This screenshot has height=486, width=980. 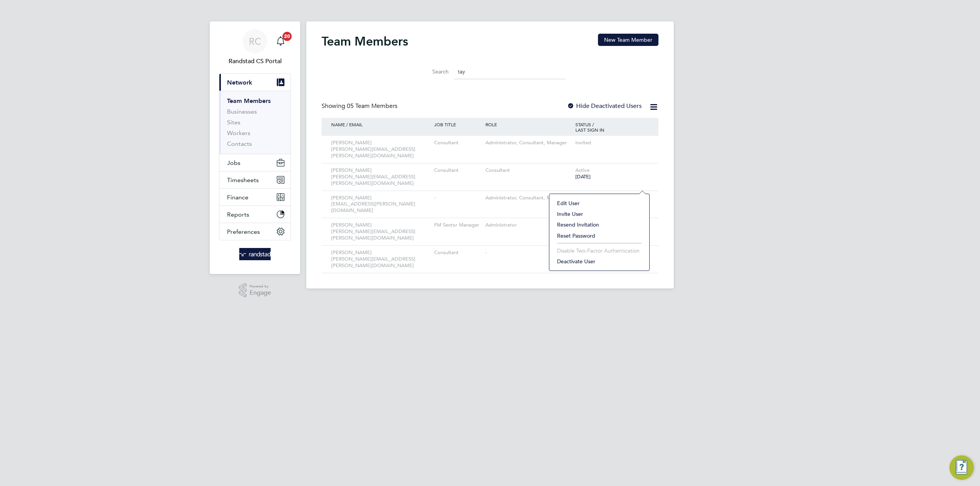 What do you see at coordinates (255, 291) in the screenshot?
I see `a: Powered byEngage` at bounding box center [255, 291].